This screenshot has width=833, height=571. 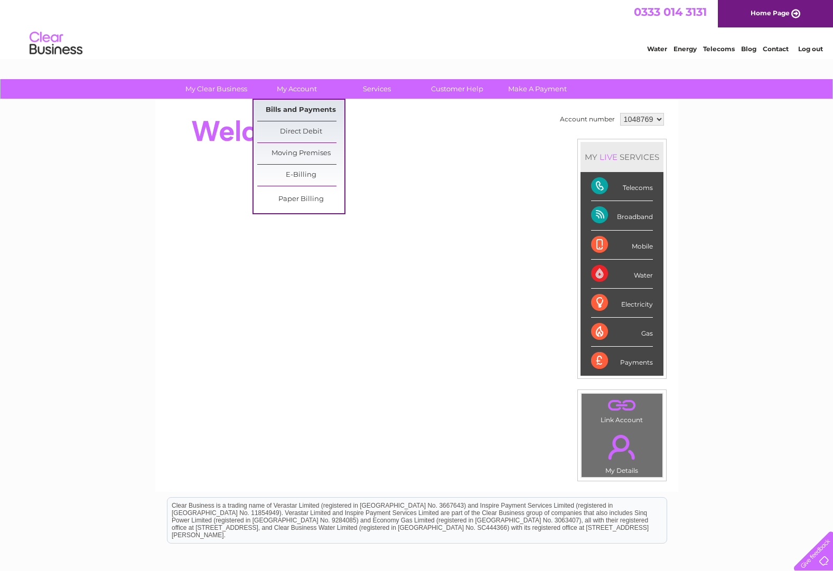 What do you see at coordinates (301, 200) in the screenshot?
I see `a: Paper Billing` at bounding box center [301, 200].